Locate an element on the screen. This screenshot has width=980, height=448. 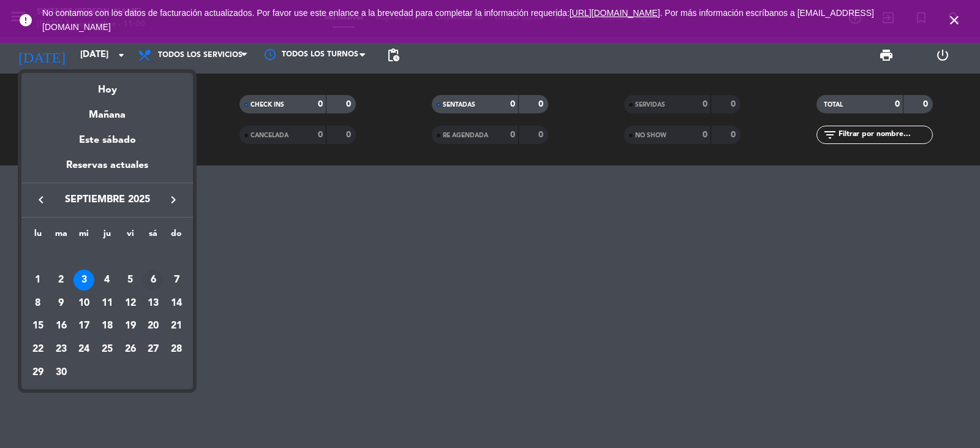
th: domingo is located at coordinates (177, 236).